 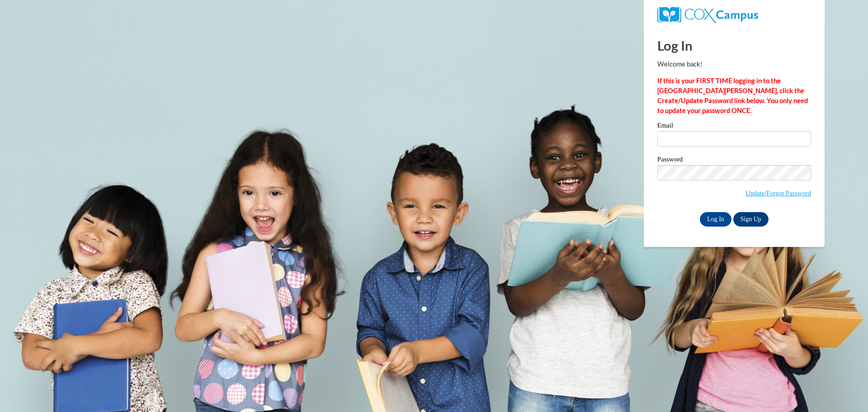 I want to click on label: Password, so click(x=734, y=161).